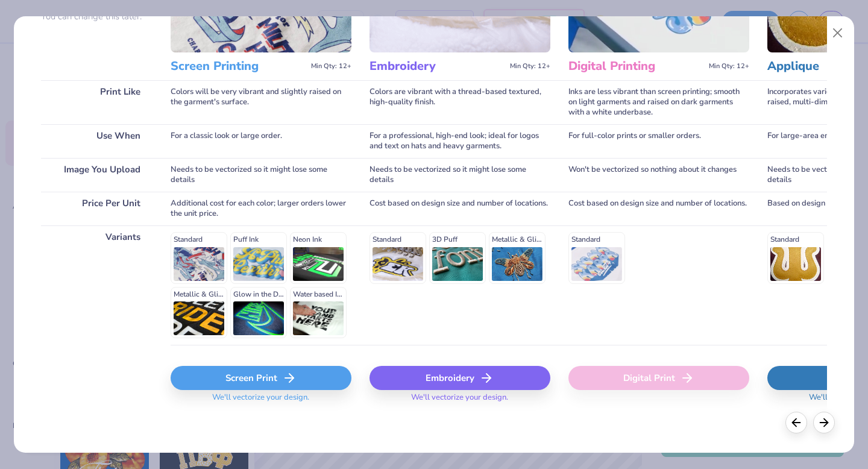 Image resolution: width=868 pixels, height=469 pixels. Describe the element at coordinates (437, 67) in the screenshot. I see `h3: Embroidery` at that location.